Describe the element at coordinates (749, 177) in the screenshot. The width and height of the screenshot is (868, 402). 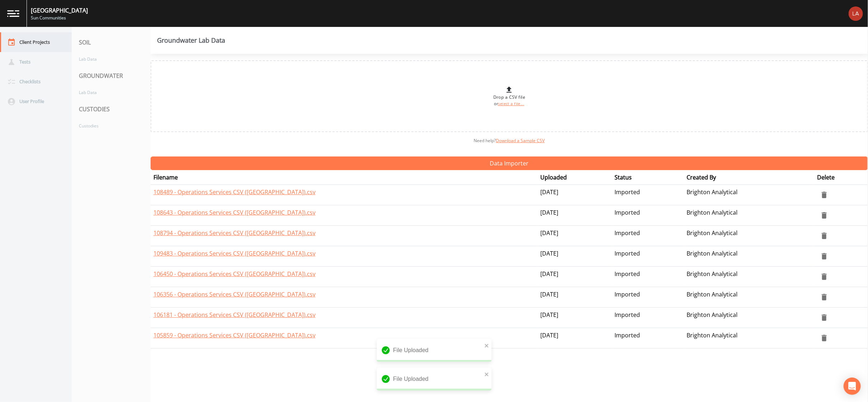
I see `th: Created By` at that location.